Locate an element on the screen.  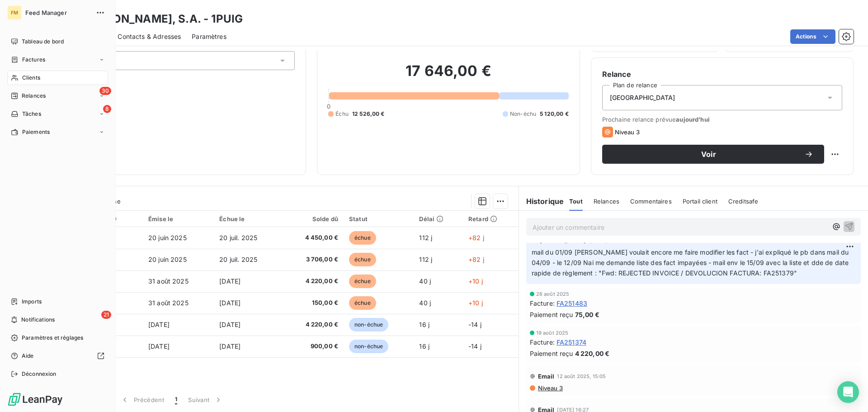
h6: Relance is located at coordinates (722, 74).